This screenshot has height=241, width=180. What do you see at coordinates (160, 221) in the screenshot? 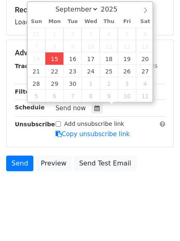
I see `div: Chat Widget` at bounding box center [160, 221].